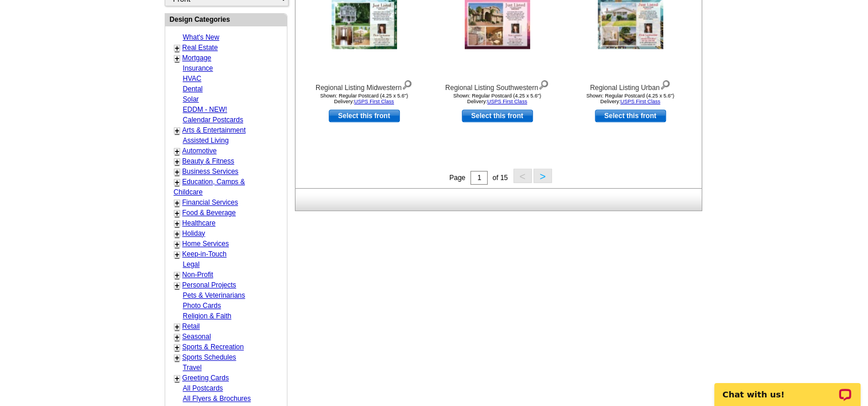 This screenshot has width=868, height=406. Describe the element at coordinates (193, 89) in the screenshot. I see `a: Dental` at that location.